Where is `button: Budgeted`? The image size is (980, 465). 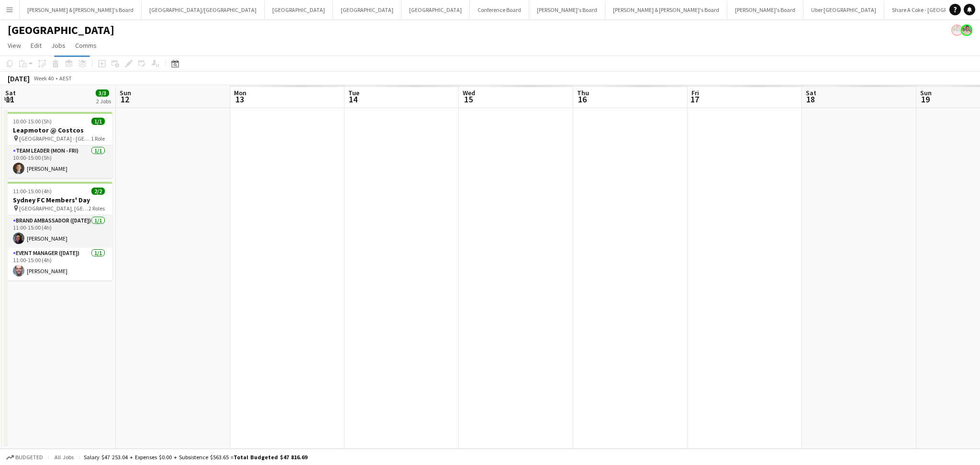
button: Budgeted is located at coordinates (24, 457).